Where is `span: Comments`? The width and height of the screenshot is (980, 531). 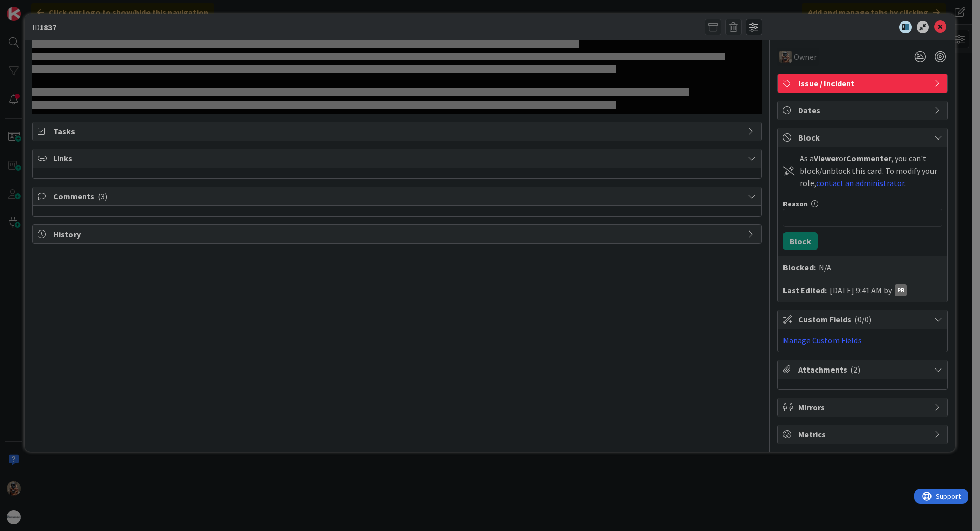
span: Comments is located at coordinates (397, 196).